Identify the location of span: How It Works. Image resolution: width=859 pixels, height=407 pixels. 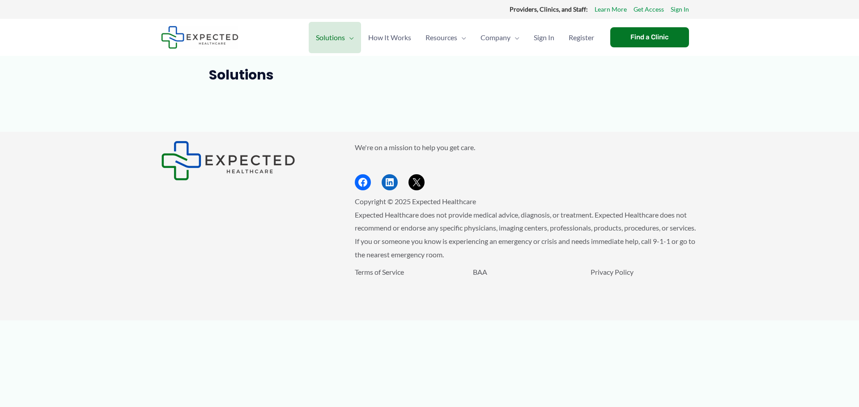
(389, 38).